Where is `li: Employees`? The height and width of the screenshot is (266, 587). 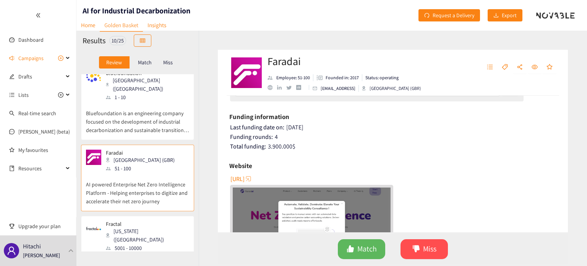 li: Employees is located at coordinates (290, 78).